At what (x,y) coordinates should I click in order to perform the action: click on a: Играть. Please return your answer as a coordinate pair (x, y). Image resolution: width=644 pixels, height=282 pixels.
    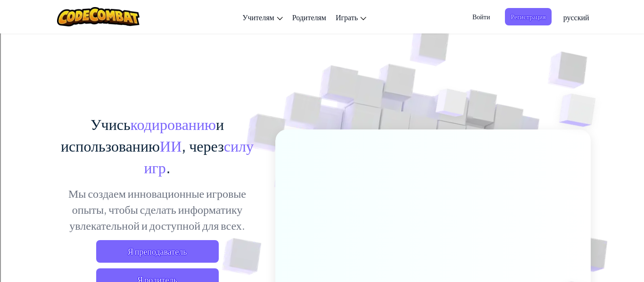
    Looking at the image, I should click on (351, 17).